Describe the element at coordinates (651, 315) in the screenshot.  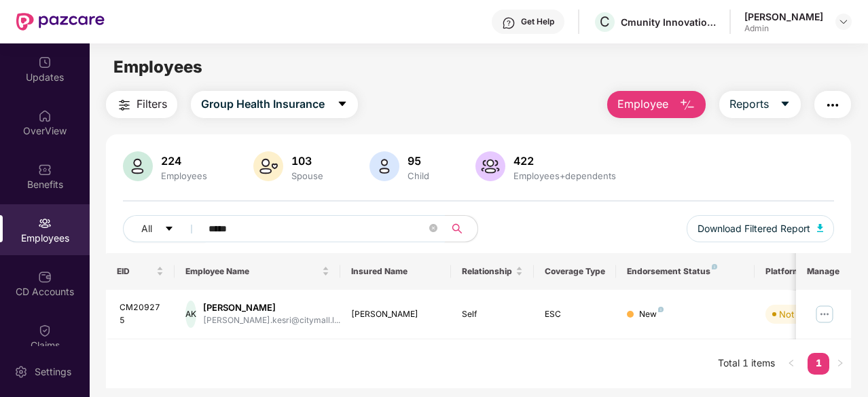
I see `div: New` at that location.